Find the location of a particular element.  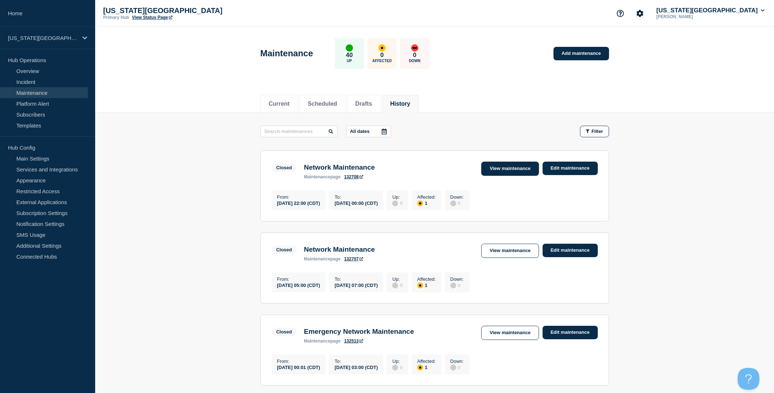

h3: Emergency Network Maintenance is located at coordinates (359, 332).